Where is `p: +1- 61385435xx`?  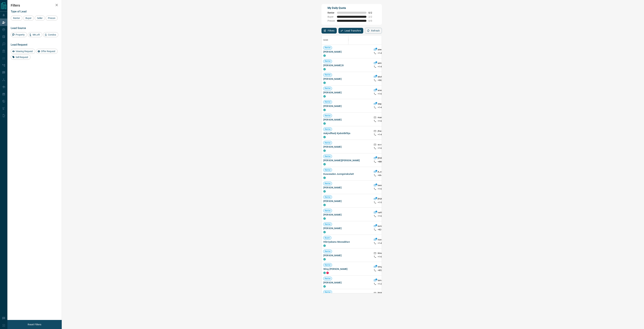
p: +1- 61385435xx is located at coordinates (385, 189).